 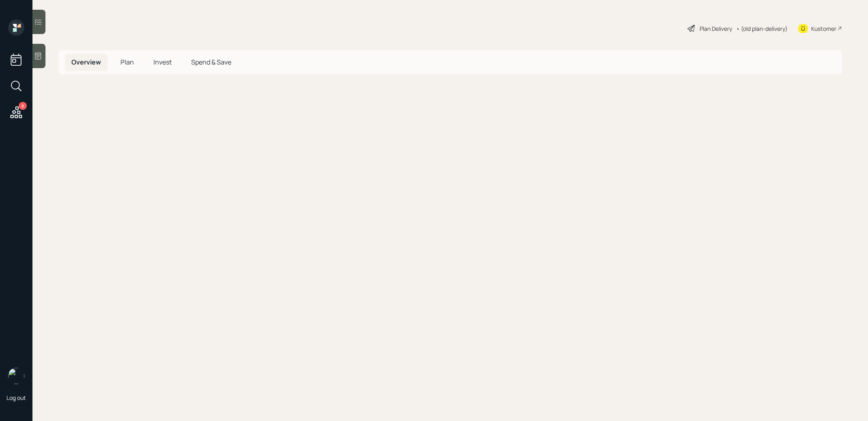 What do you see at coordinates (211, 62) in the screenshot?
I see `span: Spend & Save` at bounding box center [211, 62].